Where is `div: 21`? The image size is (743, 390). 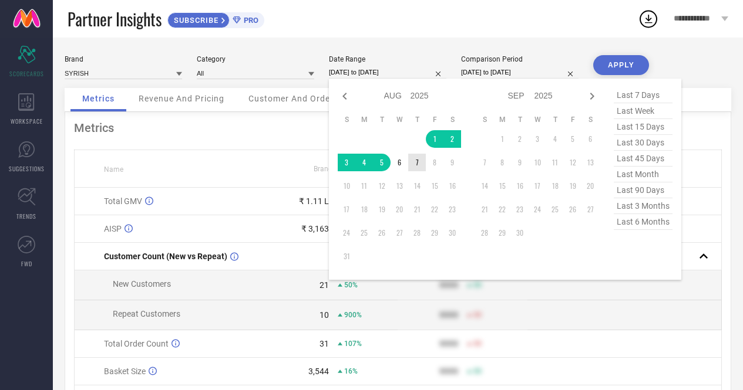
div: 21 is located at coordinates (324, 285).